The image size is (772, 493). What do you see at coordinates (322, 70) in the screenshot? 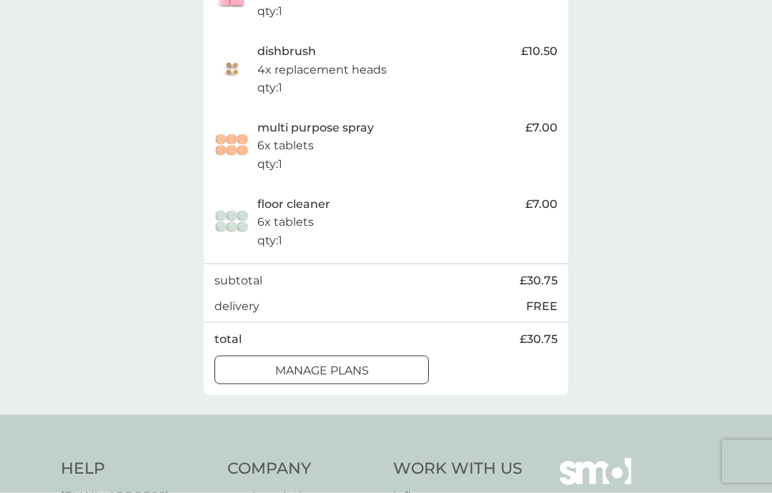
I see `p: 4x replacement heads` at bounding box center [322, 70].